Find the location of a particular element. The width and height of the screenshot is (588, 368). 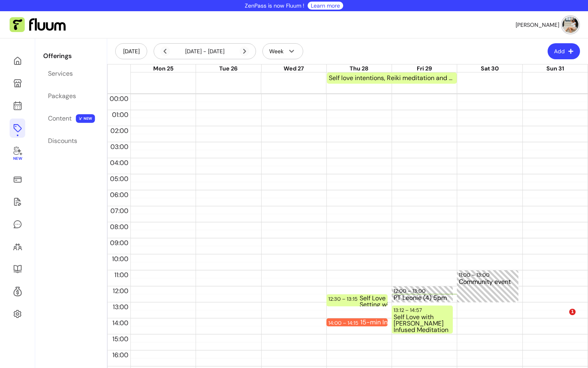

div: 14:00 – 14:15 is located at coordinates (344, 323).